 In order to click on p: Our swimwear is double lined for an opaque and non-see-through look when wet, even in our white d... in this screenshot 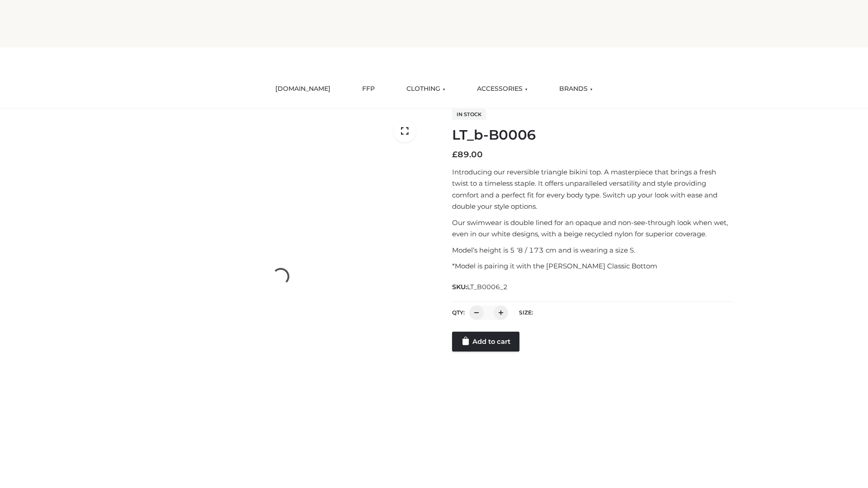, I will do `click(593, 228)`.